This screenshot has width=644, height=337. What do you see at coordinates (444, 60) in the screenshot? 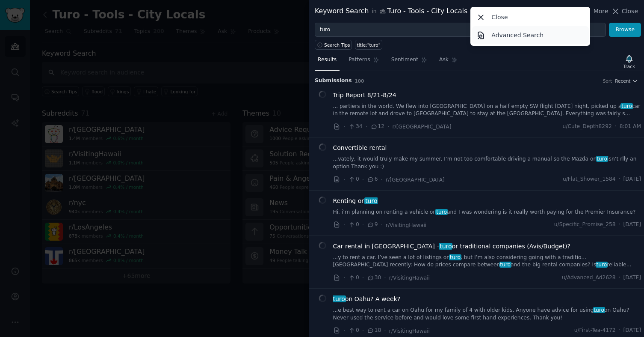
I see `span: Ask` at bounding box center [444, 60].